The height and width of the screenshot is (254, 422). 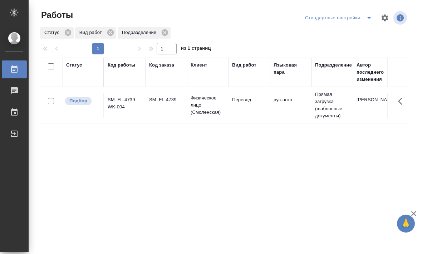 What do you see at coordinates (291, 105) in the screenshot?
I see `td: рус-англ` at bounding box center [291, 105].